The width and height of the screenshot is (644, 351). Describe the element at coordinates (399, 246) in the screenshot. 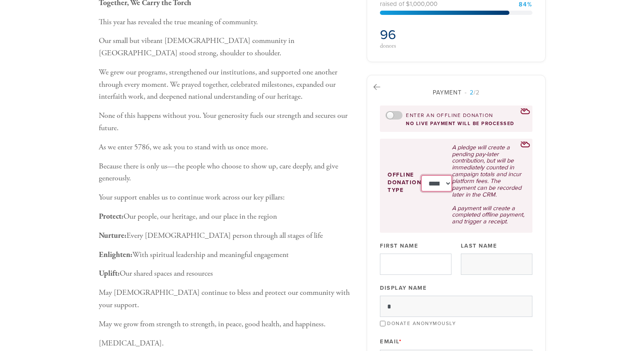

I see `label: First Name` at that location.